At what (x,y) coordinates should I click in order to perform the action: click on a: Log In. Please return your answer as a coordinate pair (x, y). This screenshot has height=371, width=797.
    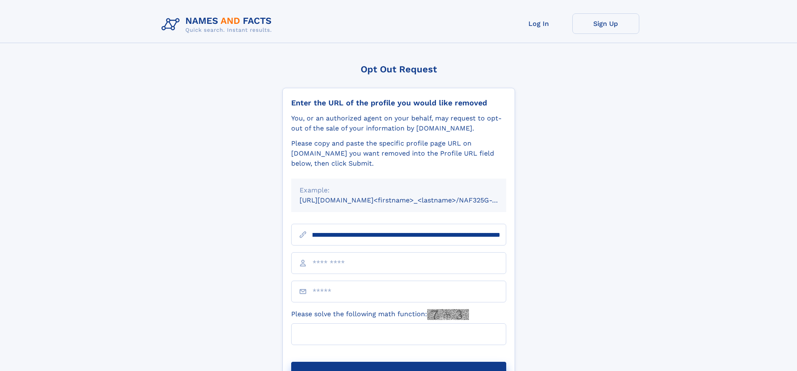
    Looking at the image, I should click on (539, 23).